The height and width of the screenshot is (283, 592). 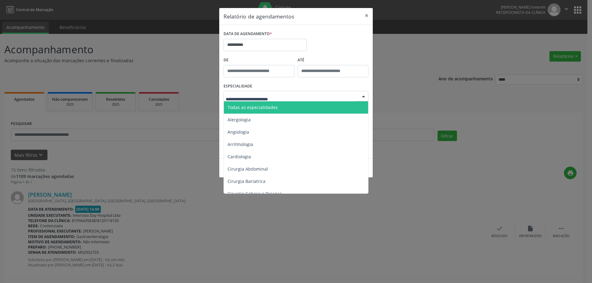 I want to click on label: DATA DE AGENDAMENTO, so click(x=248, y=34).